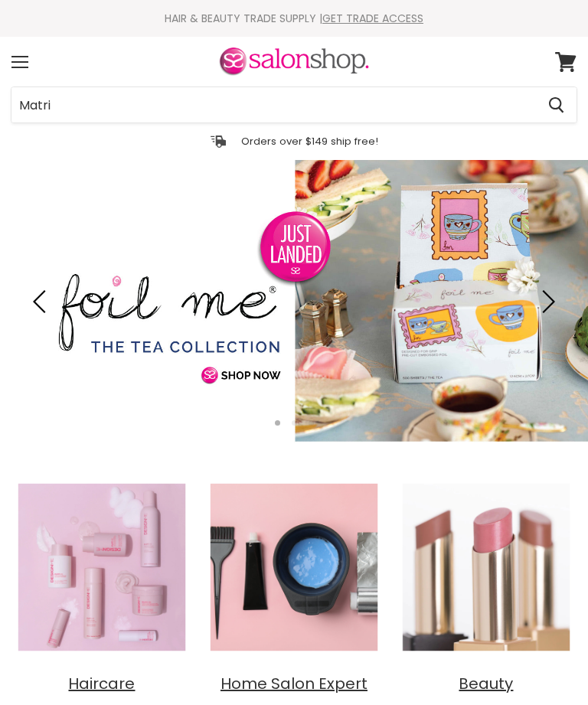 Image resolution: width=588 pixels, height=705 pixels. What do you see at coordinates (101, 683) in the screenshot?
I see `span: Haircare` at bounding box center [101, 683].